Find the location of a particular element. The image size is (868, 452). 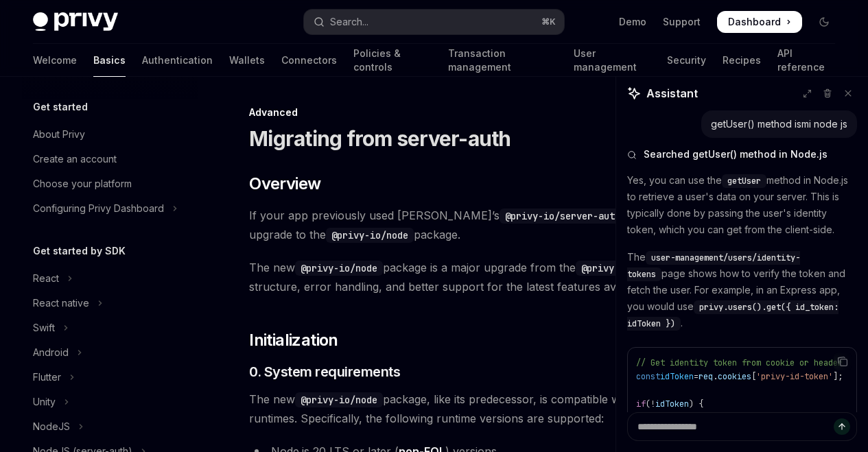

button: Toggle NodeJS section is located at coordinates (110, 427).